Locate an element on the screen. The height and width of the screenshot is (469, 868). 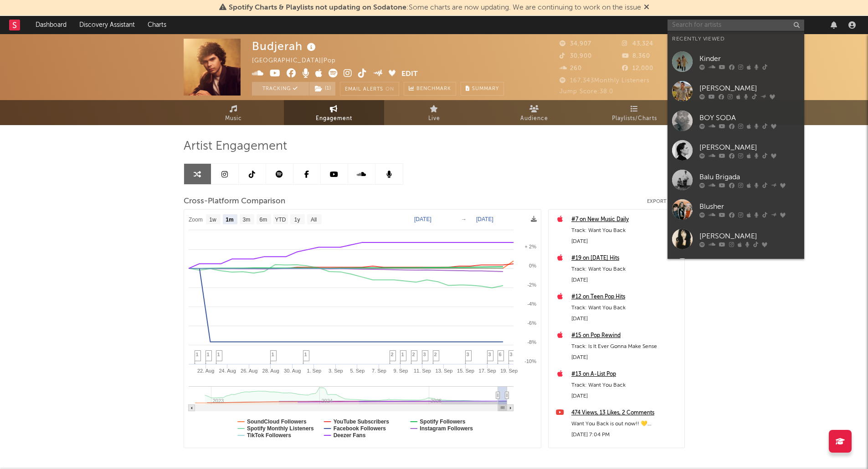
text: 6m is located at coordinates (263, 220).